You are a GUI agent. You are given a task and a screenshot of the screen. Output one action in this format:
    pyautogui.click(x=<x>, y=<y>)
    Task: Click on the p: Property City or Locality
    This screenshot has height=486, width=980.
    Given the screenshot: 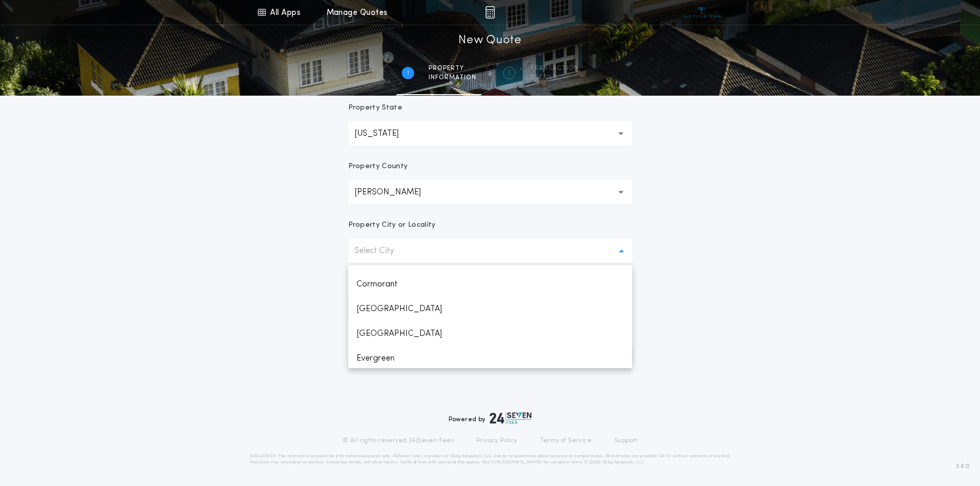 What is the action you would take?
    pyautogui.click(x=392, y=225)
    